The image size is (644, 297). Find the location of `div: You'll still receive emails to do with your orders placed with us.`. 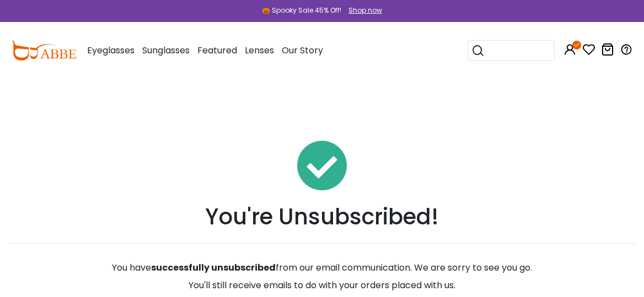

div: You'll still receive emails to do with your orders placed with us. is located at coordinates (322, 286).